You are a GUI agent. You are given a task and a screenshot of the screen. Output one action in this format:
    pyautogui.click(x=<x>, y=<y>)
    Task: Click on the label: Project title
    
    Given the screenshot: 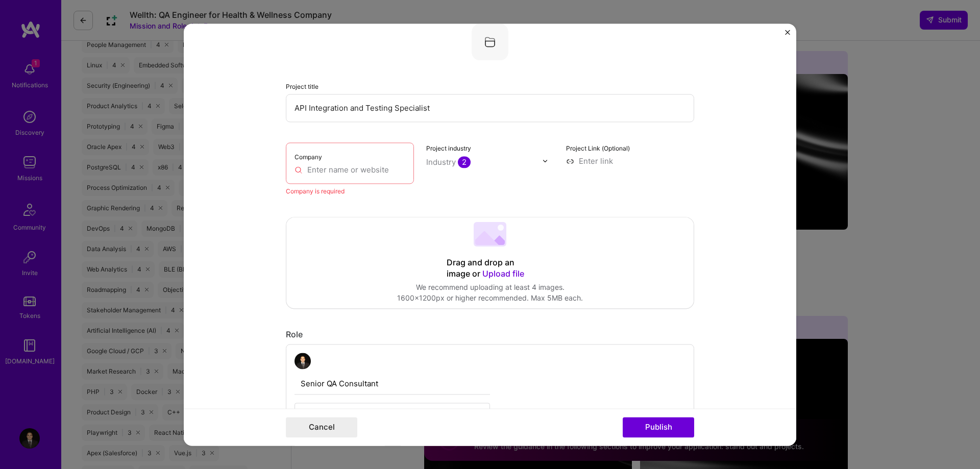 What is the action you would take?
    pyautogui.click(x=302, y=87)
    